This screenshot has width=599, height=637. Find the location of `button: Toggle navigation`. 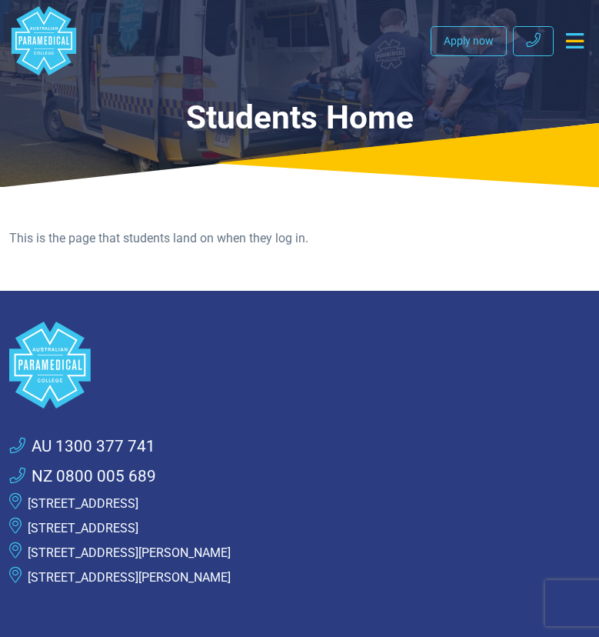

button: Toggle navigation is located at coordinates (574, 41).